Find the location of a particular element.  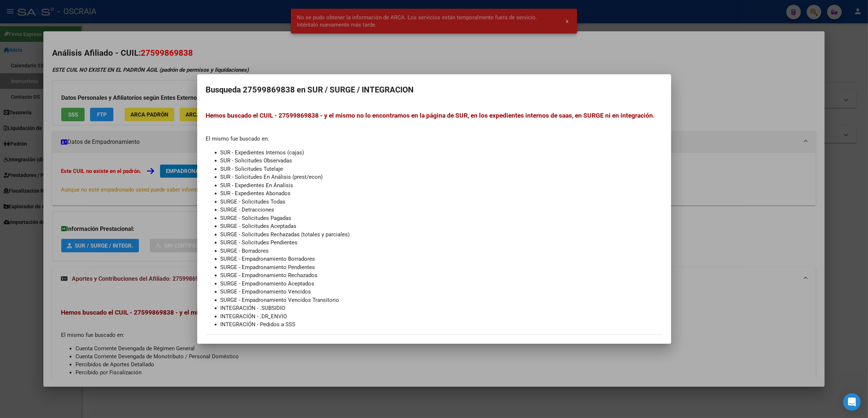

li: SUR - Solicitudes En Análisis (prest/econ) is located at coordinates (442, 177).